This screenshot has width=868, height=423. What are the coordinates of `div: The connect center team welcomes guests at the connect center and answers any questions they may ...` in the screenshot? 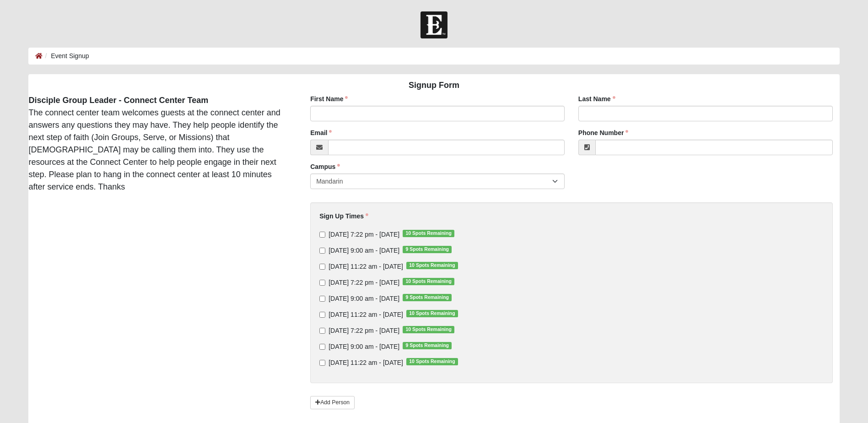 It's located at (159, 143).